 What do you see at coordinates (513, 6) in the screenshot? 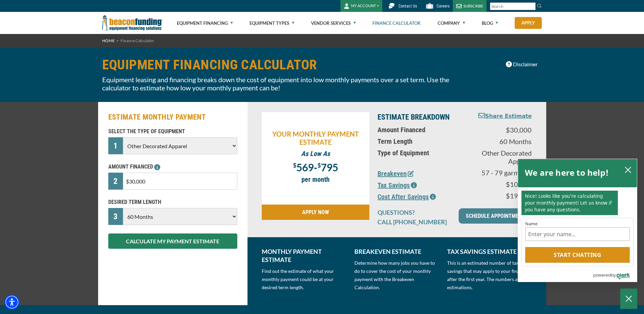
I see `input: Search` at bounding box center [513, 6].